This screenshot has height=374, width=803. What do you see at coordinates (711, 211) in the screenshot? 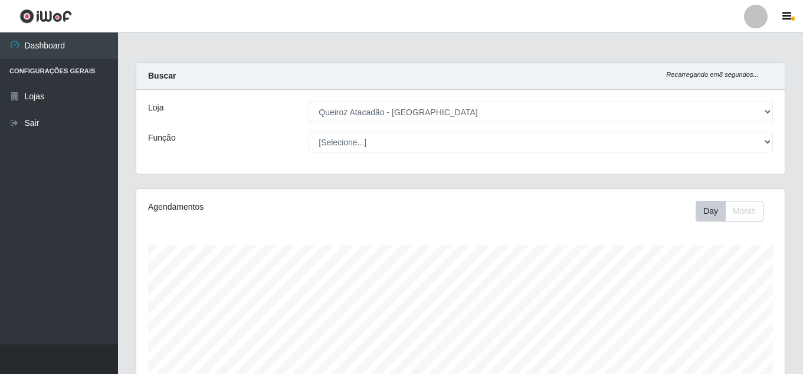
I see `button: Day` at bounding box center [711, 211].